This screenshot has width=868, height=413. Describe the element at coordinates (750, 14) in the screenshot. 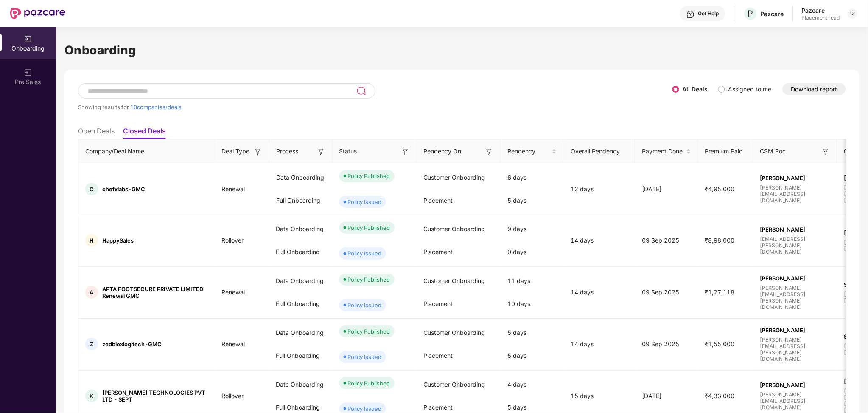

I see `span: P` at that location.